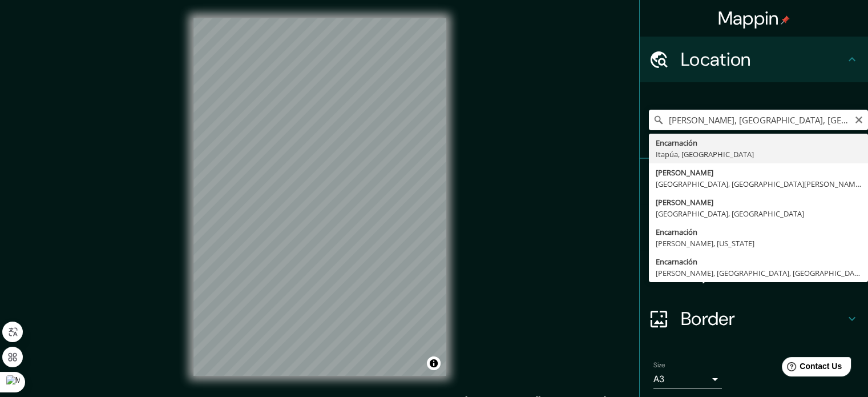  I want to click on h4: Layout, so click(763, 273).